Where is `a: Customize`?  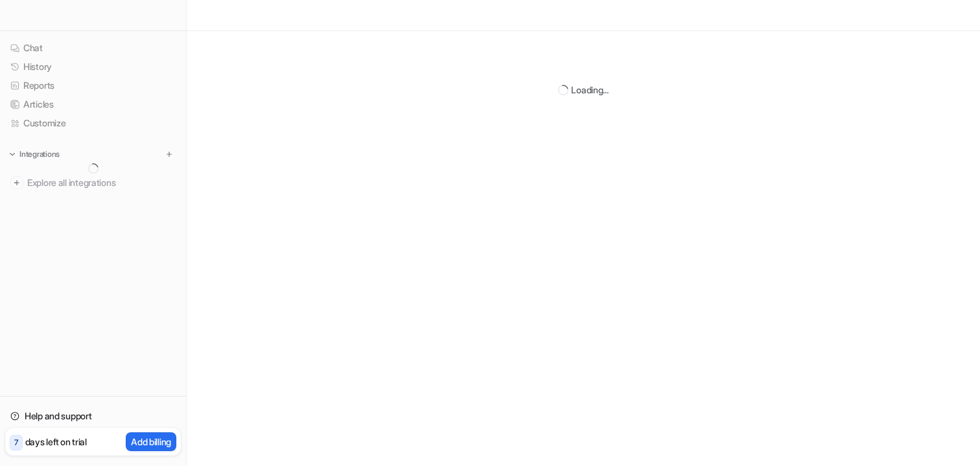 a: Customize is located at coordinates (93, 123).